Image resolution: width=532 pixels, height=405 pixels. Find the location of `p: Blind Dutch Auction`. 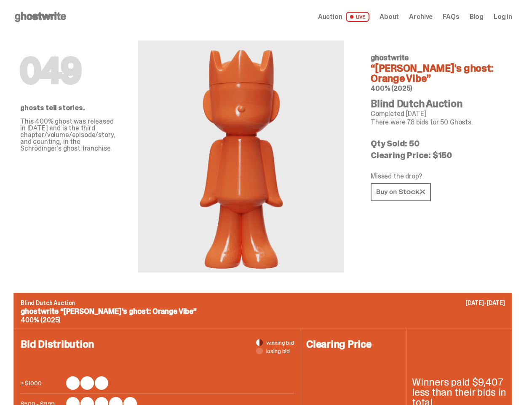

p: Blind Dutch Auction is located at coordinates (263, 303).